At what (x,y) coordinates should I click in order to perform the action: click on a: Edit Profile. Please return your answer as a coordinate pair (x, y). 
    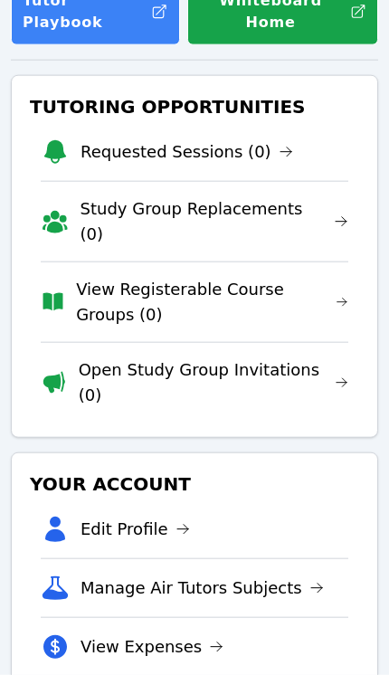
    Looking at the image, I should click on (135, 529).